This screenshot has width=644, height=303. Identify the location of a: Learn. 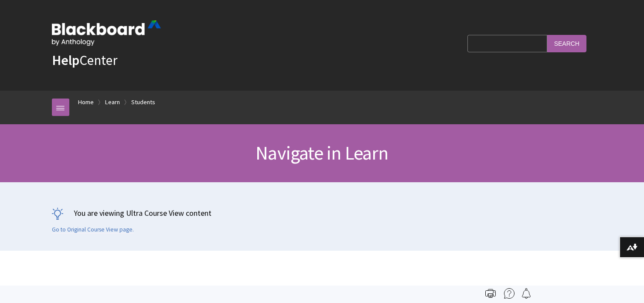
(112, 102).